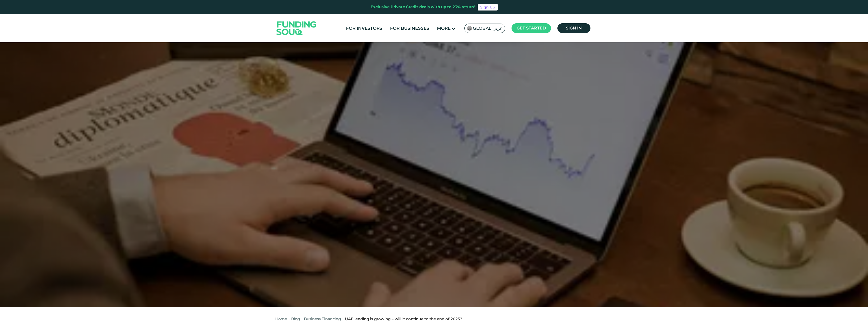 This screenshot has height=329, width=868. Describe the element at coordinates (488, 28) in the screenshot. I see `span: Global عربي` at that location.